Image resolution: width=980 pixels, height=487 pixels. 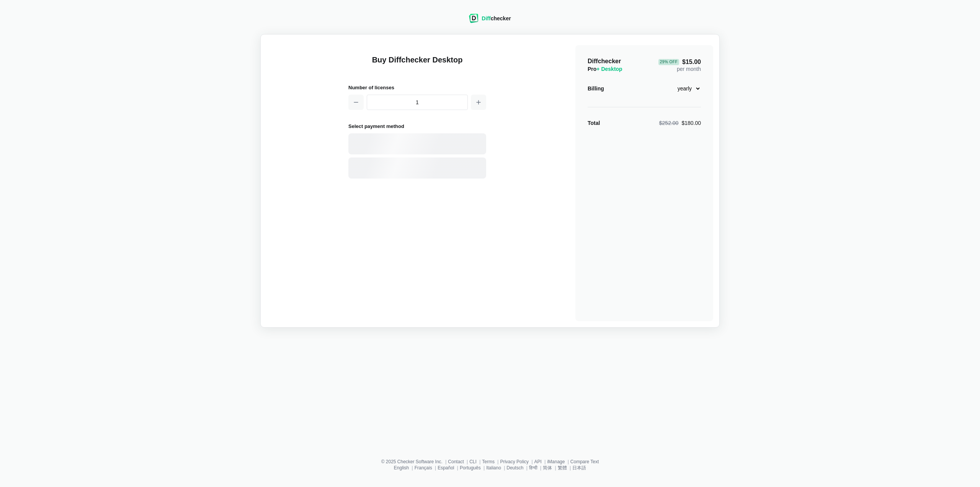 I want to click on span: $15.00, so click(x=680, y=62).